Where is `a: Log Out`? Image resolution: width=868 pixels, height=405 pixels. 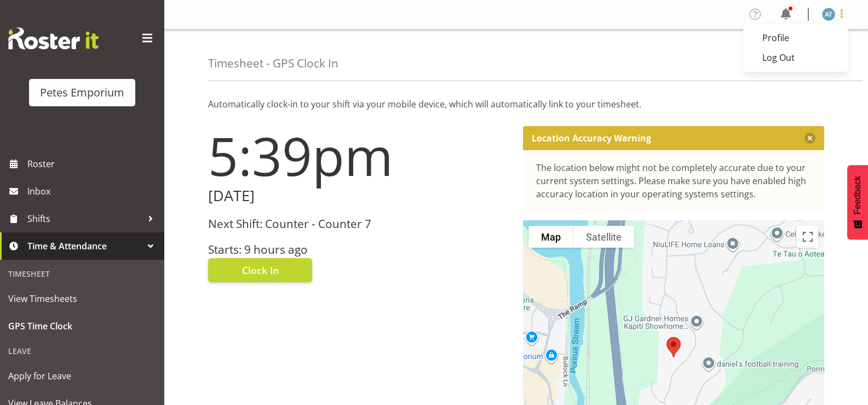 a: Log Out is located at coordinates (796, 57).